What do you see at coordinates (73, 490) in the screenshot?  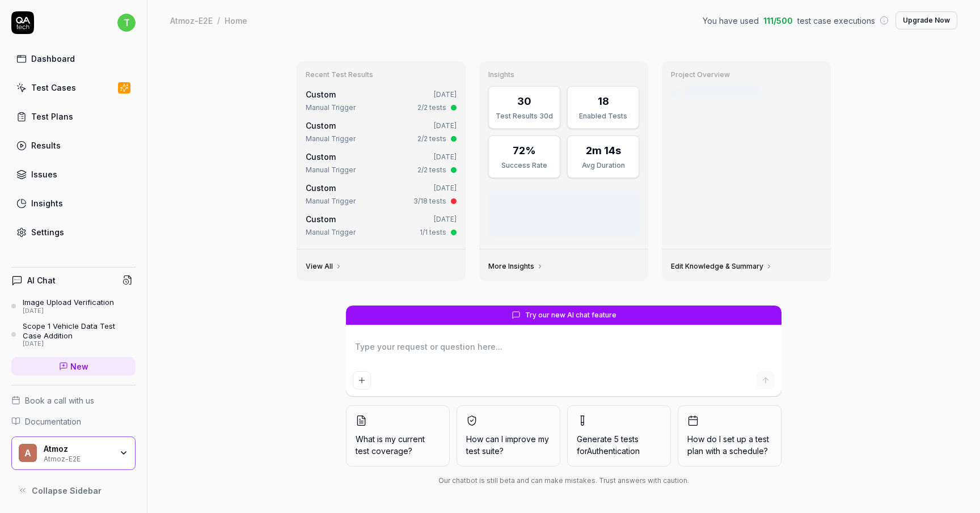 I see `button: Collapse Sidebar` at bounding box center [73, 490].